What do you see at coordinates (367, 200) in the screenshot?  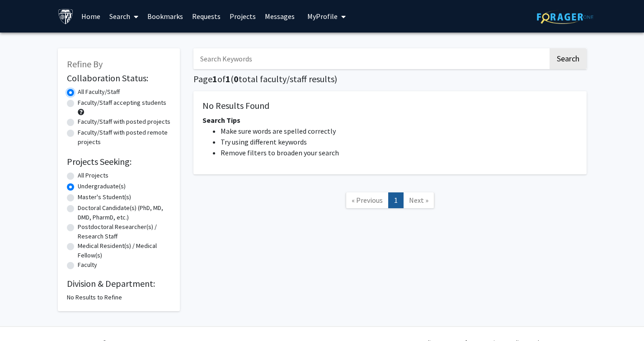 I see `a: Previous Page` at bounding box center [367, 200].